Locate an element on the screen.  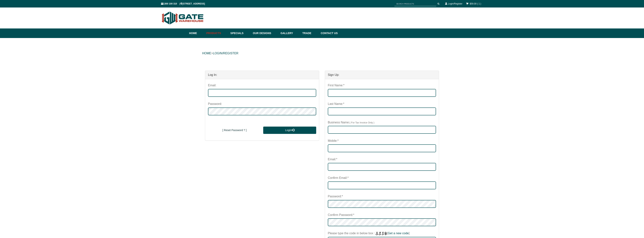
label: Email:* is located at coordinates (332, 159).